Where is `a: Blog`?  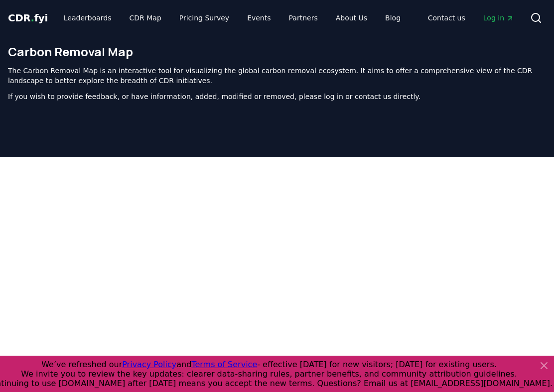
a: Blog is located at coordinates (392, 18).